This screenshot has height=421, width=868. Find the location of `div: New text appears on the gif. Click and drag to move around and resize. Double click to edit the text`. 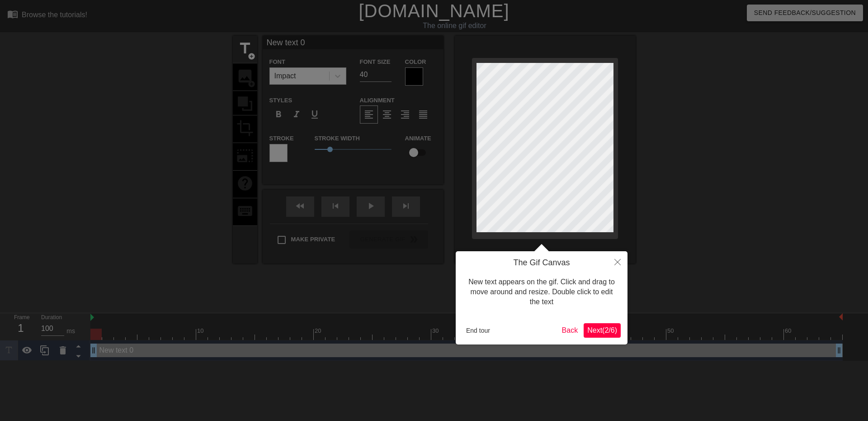

div: New text appears on the gif. Click and drag to move around and resize. Double click to edit the text is located at coordinates (541, 292).